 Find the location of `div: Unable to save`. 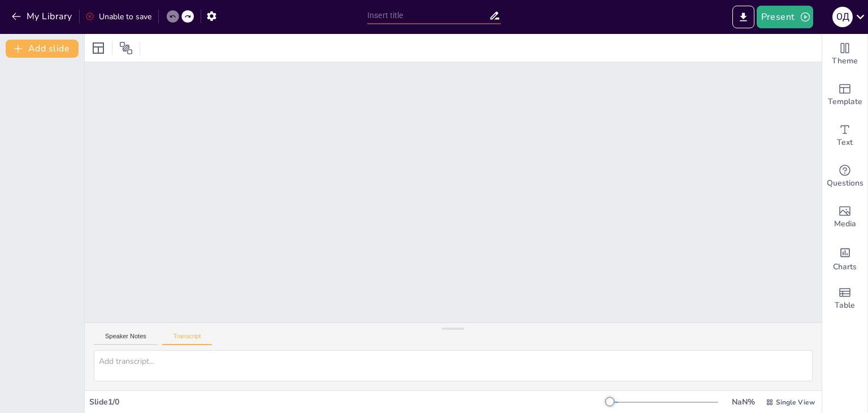

div: Unable to save is located at coordinates (118, 16).